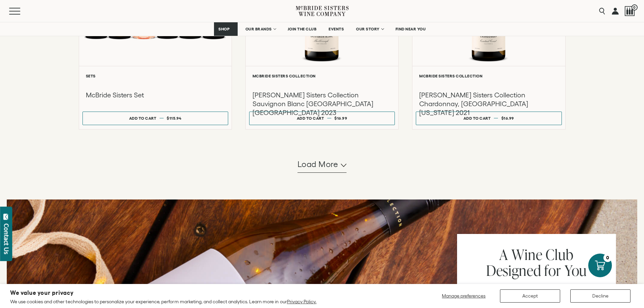  What do you see at coordinates (370, 29) in the screenshot?
I see `a: OUR STORY` at bounding box center [370, 29].